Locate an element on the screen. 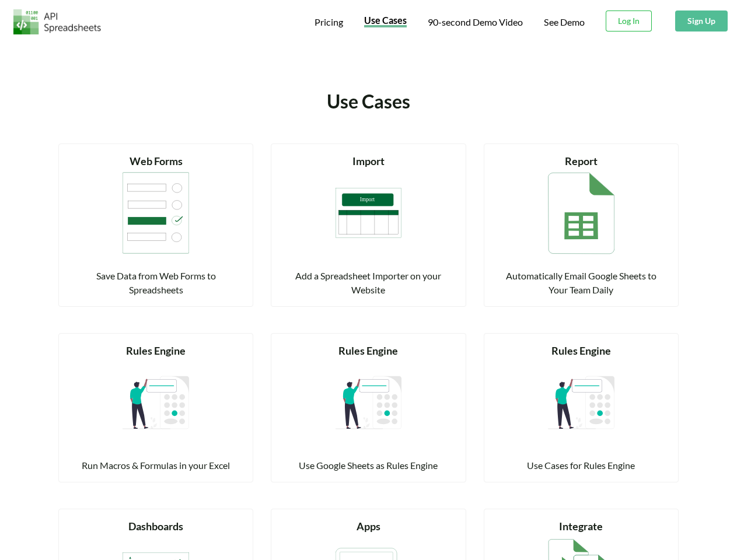 This screenshot has width=737, height=560. div: Use Google Sheets as Rules Engine is located at coordinates (368, 466).